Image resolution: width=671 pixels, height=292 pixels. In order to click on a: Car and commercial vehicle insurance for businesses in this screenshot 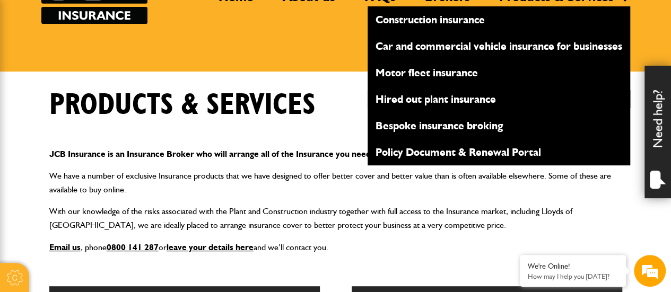, I will do `click(499, 46)`.